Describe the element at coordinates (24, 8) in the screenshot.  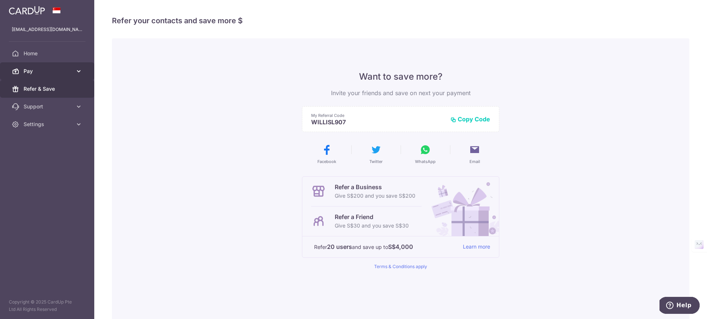
I see `span: Help` at that location.